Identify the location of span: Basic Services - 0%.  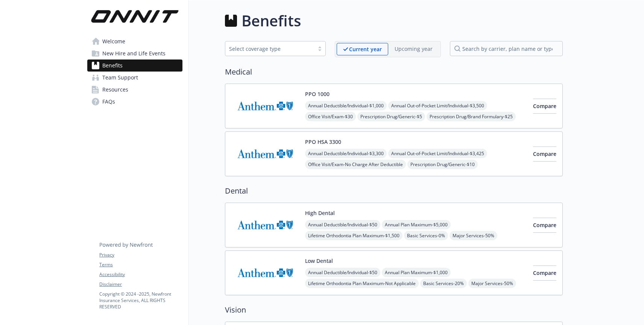
(426, 236).